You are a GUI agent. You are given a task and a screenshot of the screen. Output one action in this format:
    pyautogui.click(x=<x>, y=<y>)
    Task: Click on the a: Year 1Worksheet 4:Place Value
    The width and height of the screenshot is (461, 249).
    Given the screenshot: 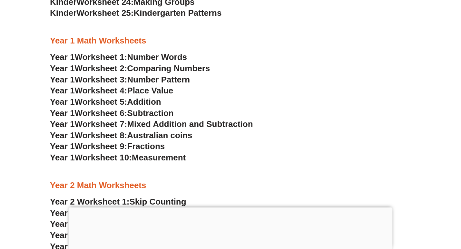 What is the action you would take?
    pyautogui.click(x=112, y=91)
    